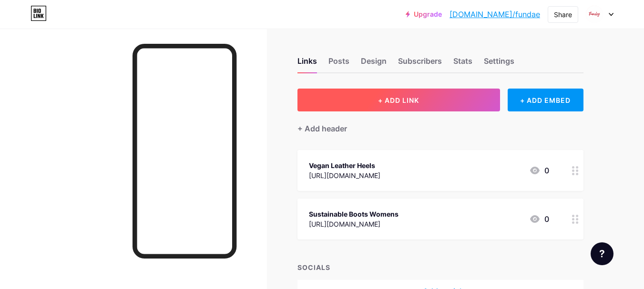  Describe the element at coordinates (307, 64) in the screenshot. I see `div: Links` at that location.